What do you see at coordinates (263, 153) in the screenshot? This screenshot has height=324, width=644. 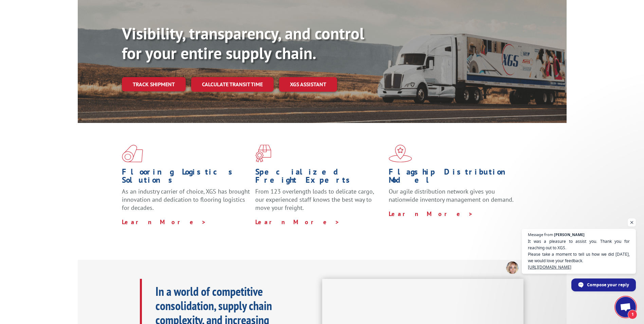 I see `img: xgs-icon-focused-on-flooring-red` at bounding box center [263, 153].